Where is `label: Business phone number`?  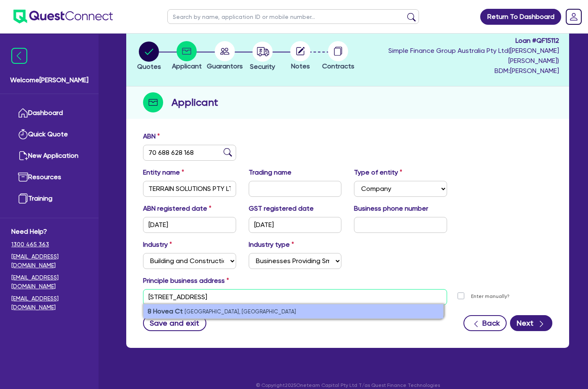 label: Business phone number is located at coordinates (391, 209).